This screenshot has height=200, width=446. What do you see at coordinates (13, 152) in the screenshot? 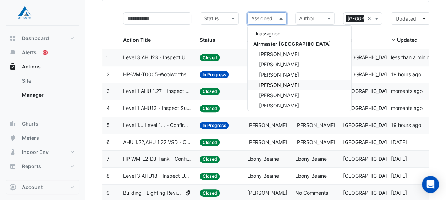
I see `app-icon: Indoor Env` at bounding box center [13, 152].